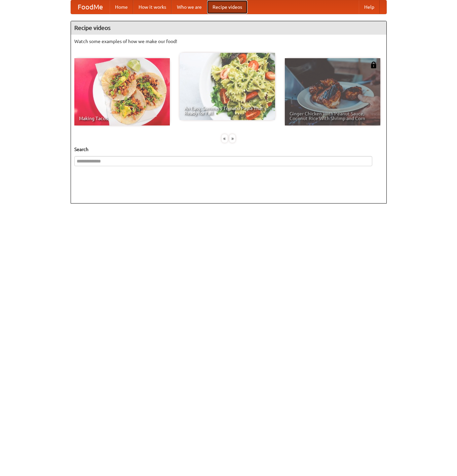 This screenshot has height=476, width=457. I want to click on h4: Recipe videos, so click(228, 28).